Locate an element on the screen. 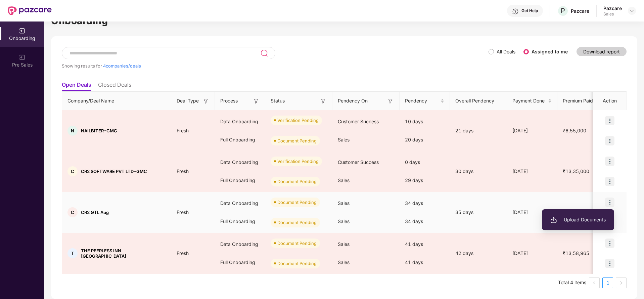 This screenshot has width=644, height=299. button: left is located at coordinates (594, 282).